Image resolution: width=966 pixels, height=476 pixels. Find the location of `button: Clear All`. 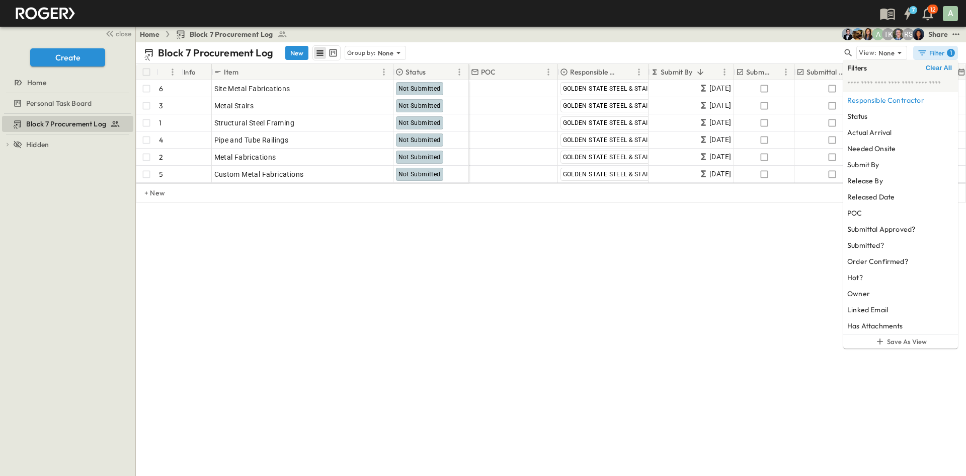

button: Clear All is located at coordinates (939, 68).